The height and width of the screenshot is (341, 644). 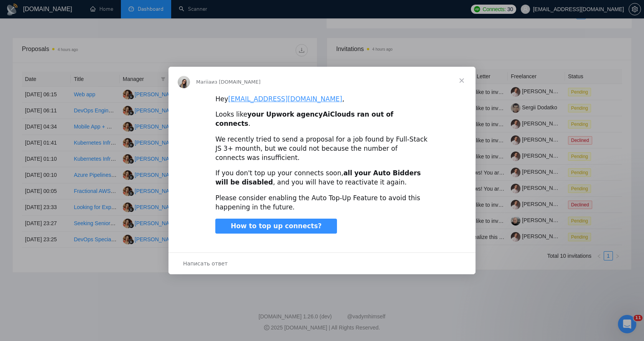 What do you see at coordinates (132, 269) in the screenshot?
I see `span: neutral face reaction` at bounding box center [132, 269].